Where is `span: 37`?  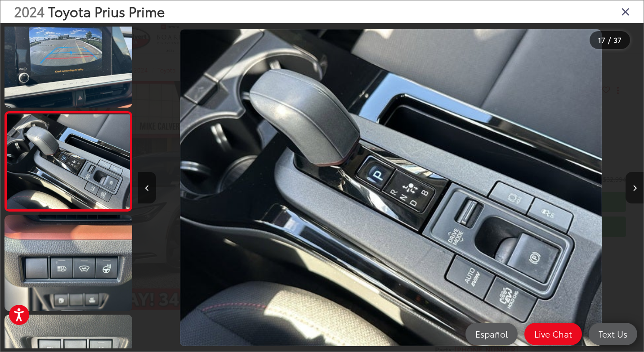 span: 37 is located at coordinates (617, 39).